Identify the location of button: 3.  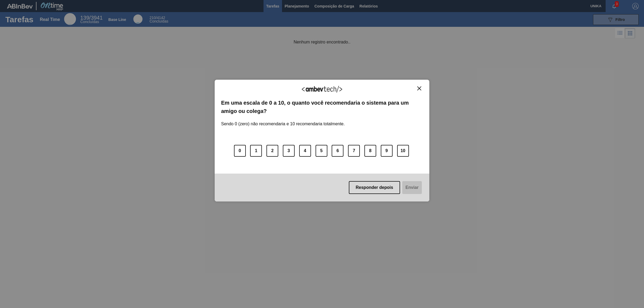
(289, 151).